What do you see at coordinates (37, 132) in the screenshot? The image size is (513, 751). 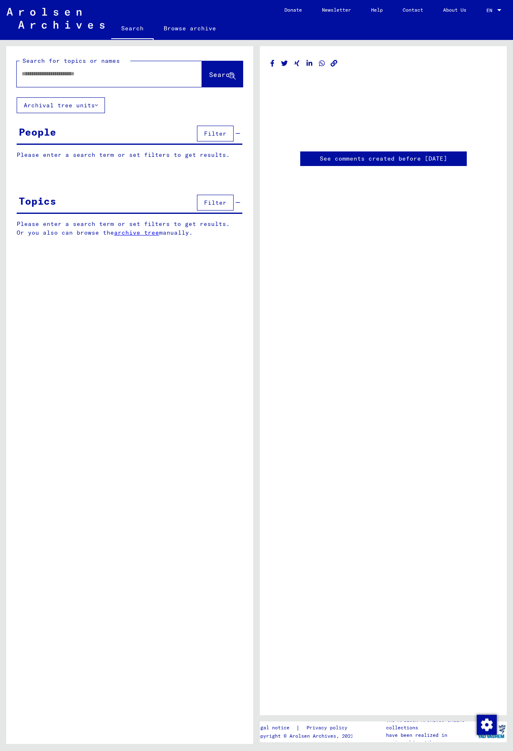 I see `div: People` at bounding box center [37, 132].